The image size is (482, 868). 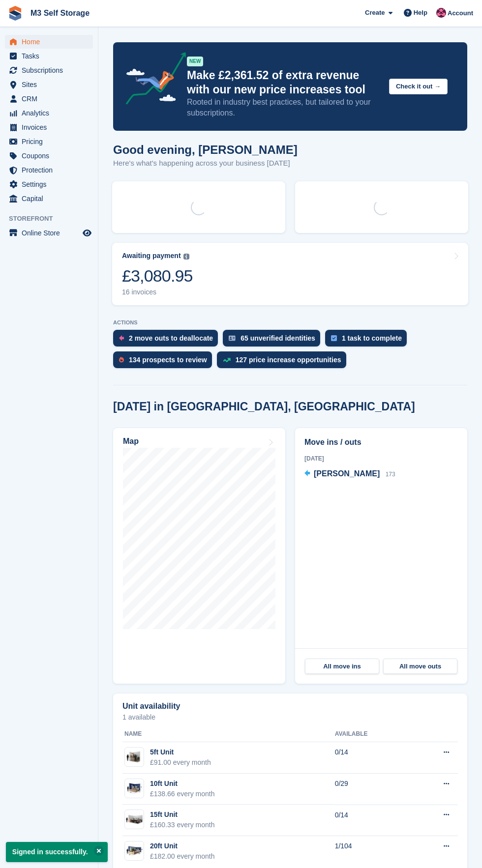 I want to click on img: prospect-51fa495bee0391a8d652442698ab0144808aea92771e9ea1ae160a38d050c398.svg, so click(x=122, y=360).